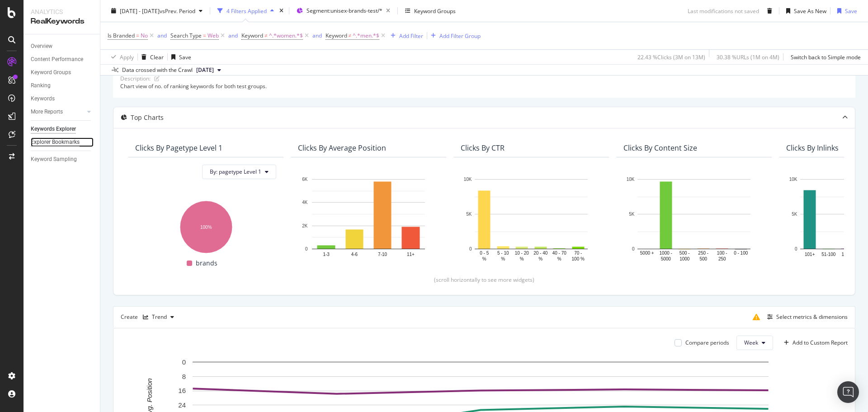  I want to click on div: Clicks By Average Position, so click(342, 148).